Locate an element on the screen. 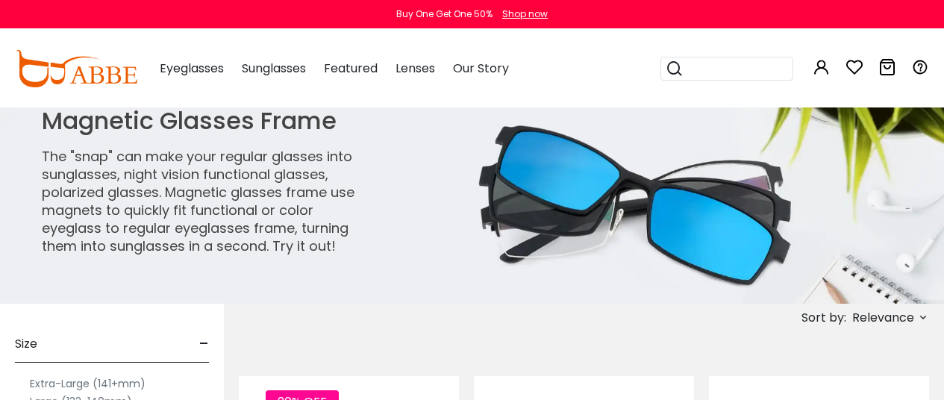 The height and width of the screenshot is (400, 944). h1: Magnetic Glasses Frame is located at coordinates (207, 121).